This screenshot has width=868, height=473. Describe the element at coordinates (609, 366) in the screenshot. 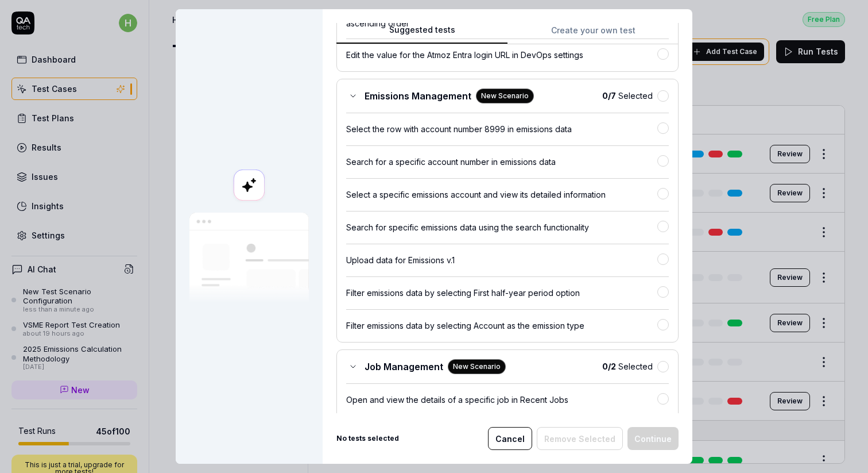

I see `b: 0 / 2` at that location.